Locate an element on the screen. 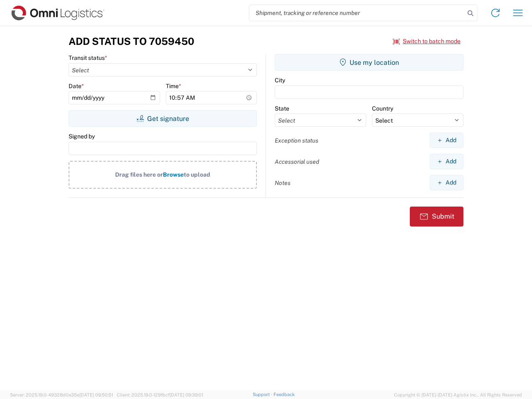  label: City is located at coordinates (280, 80).